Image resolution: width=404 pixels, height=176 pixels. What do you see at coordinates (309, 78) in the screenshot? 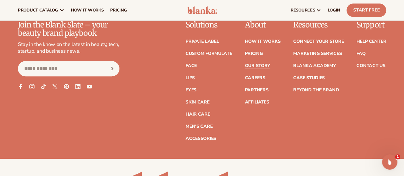
I see `a: Case Studies` at bounding box center [309, 78].